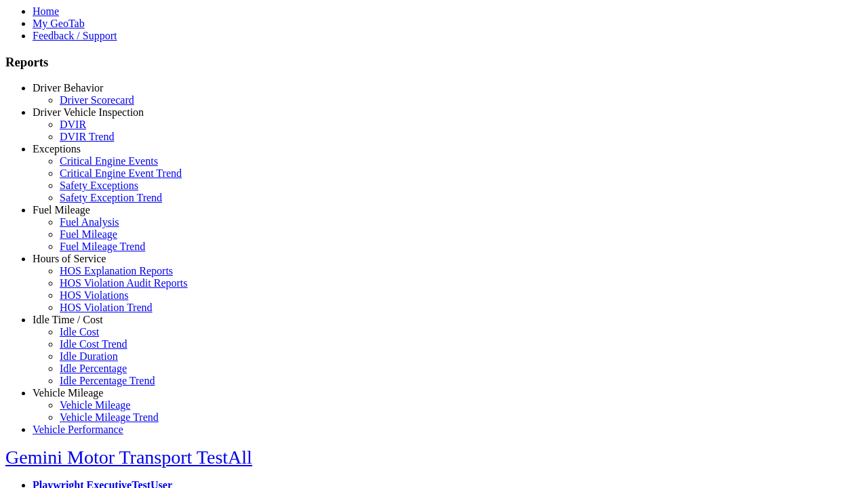  What do you see at coordinates (68, 320) in the screenshot?
I see `a: Idle Time / Cost` at bounding box center [68, 320].